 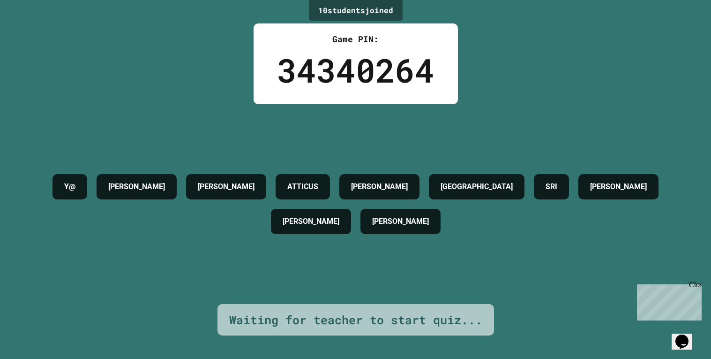 I want to click on h4: SRI, so click(x=552, y=187).